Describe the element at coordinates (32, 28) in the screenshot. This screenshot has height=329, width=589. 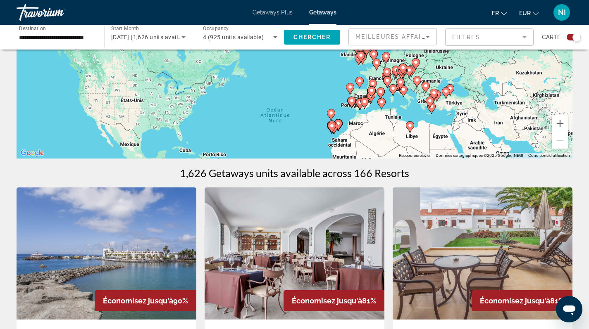
I see `span: Destination` at that location.